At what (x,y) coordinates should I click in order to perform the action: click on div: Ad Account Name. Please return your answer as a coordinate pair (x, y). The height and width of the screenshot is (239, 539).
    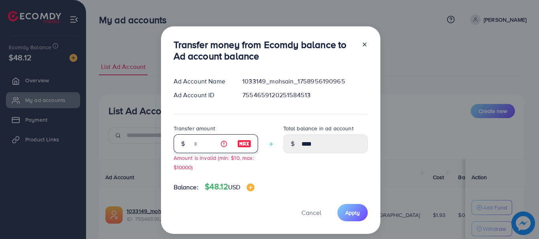
    Looking at the image, I should click on (202, 81).